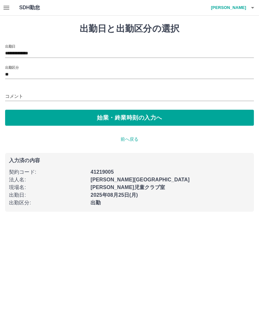 The width and height of the screenshot is (259, 309). What do you see at coordinates (130, 118) in the screenshot?
I see `button: 始業・終業時刻の入力へ` at bounding box center [130, 118].